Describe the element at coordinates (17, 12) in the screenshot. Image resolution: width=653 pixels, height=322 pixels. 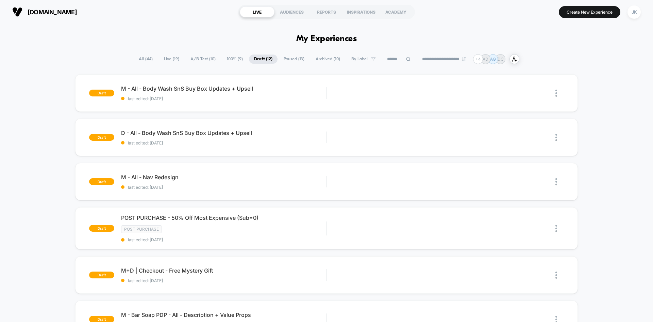
I see `img: Visually logo` at that location.